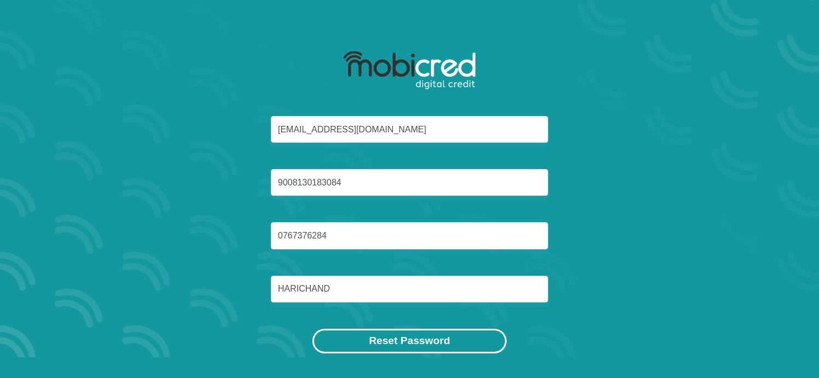 This screenshot has height=378, width=819. What do you see at coordinates (409, 341) in the screenshot?
I see `button: Reset Password` at bounding box center [409, 341].